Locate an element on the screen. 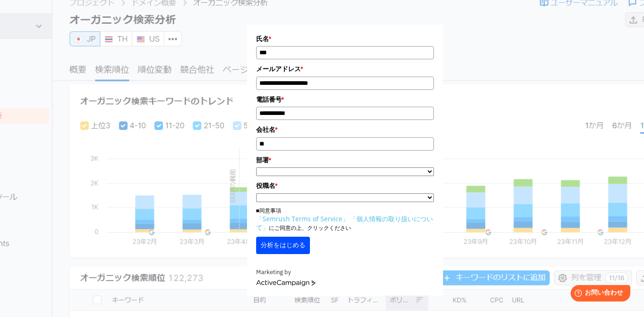 The image size is (644, 317). a: 「Semrush Terms of Service」 is located at coordinates (302, 218).